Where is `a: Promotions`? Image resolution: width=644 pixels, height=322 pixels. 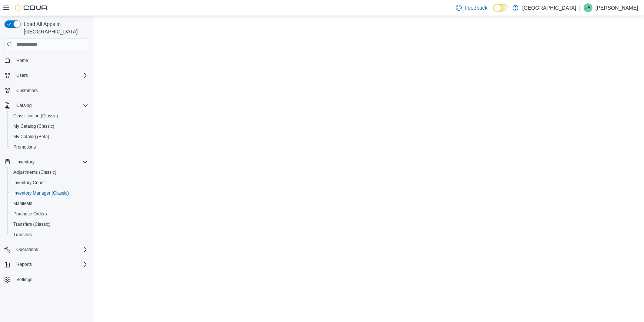
a: Promotions is located at coordinates (25, 147).